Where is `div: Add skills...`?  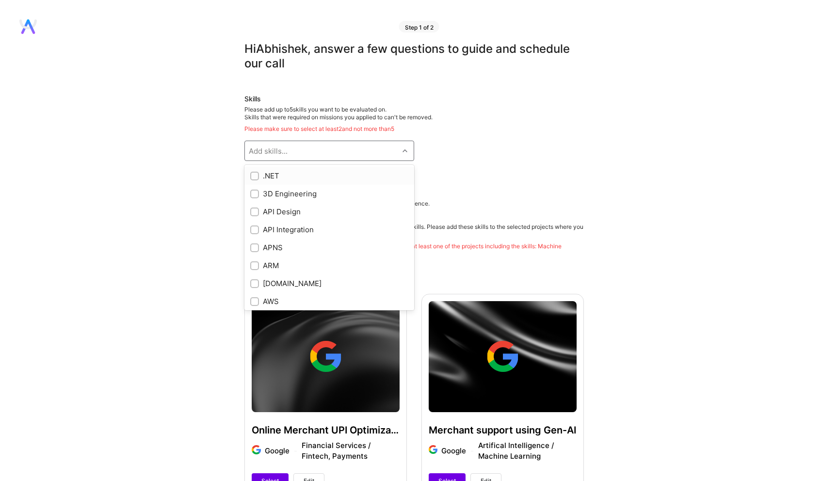
div: Add skills... is located at coordinates (268, 151).